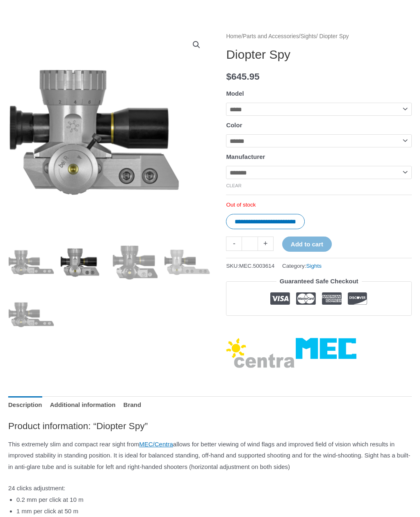 The image size is (420, 517). I want to click on h1: Diopter Spy, so click(319, 55).